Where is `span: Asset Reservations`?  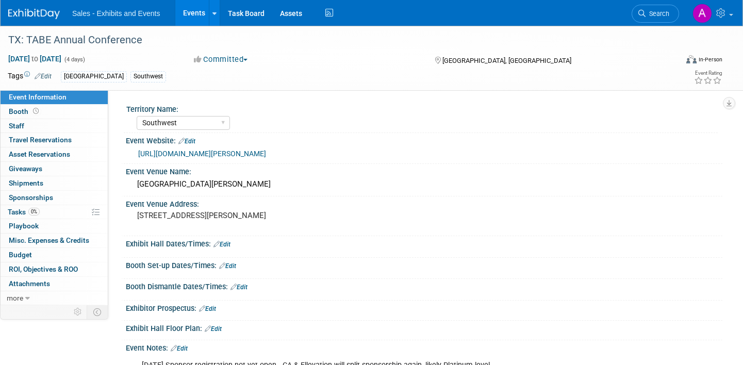
span: Asset Reservations is located at coordinates (39, 154).